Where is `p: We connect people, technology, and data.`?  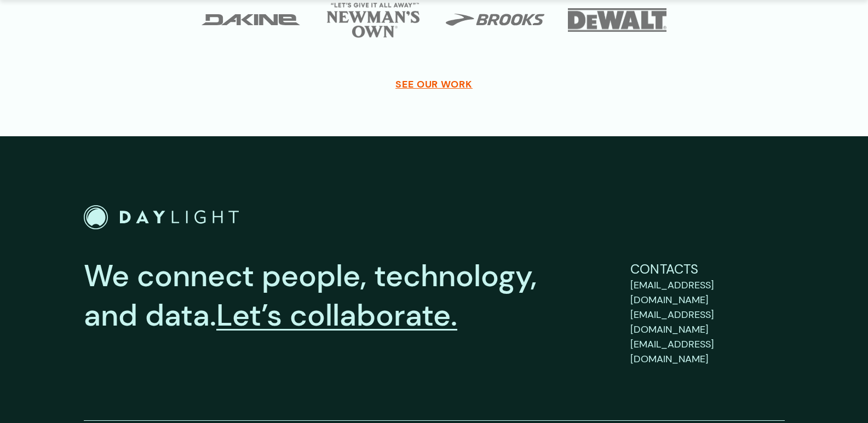
p: We connect people, technology, and data. is located at coordinates (340, 296).